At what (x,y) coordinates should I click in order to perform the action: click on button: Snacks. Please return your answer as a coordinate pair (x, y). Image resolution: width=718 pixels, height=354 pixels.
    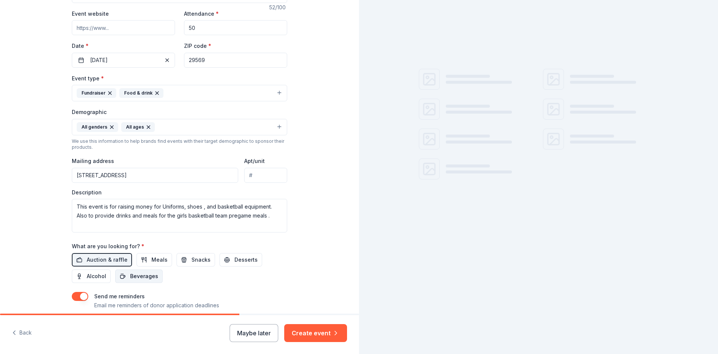
    Looking at the image, I should click on (196, 260).